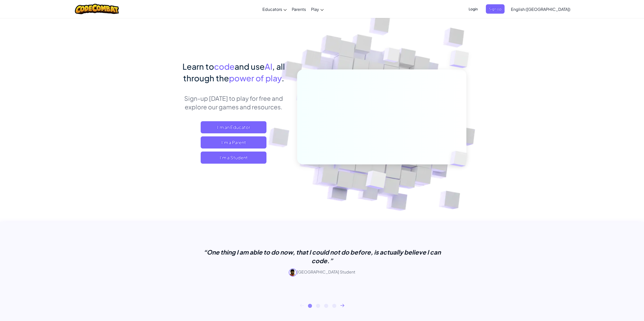  I want to click on a: I'm a Parent, so click(233, 142).